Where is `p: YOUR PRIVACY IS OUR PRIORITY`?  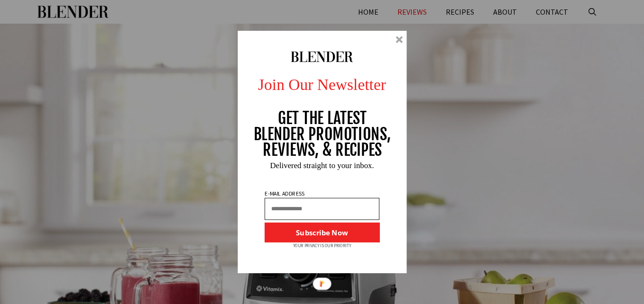 p: YOUR PRIVACY IS OUR PRIORITY is located at coordinates (322, 246).